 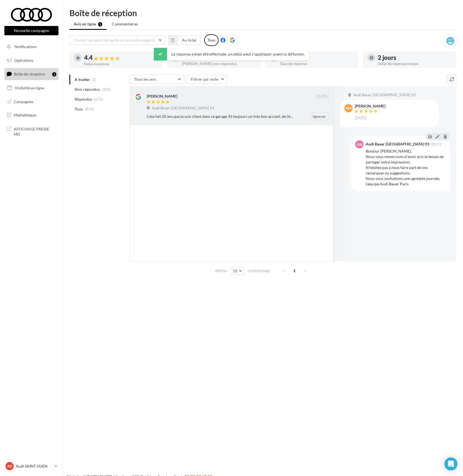 What do you see at coordinates (26, 46) in the screenshot?
I see `span: Notifications` at bounding box center [26, 46].